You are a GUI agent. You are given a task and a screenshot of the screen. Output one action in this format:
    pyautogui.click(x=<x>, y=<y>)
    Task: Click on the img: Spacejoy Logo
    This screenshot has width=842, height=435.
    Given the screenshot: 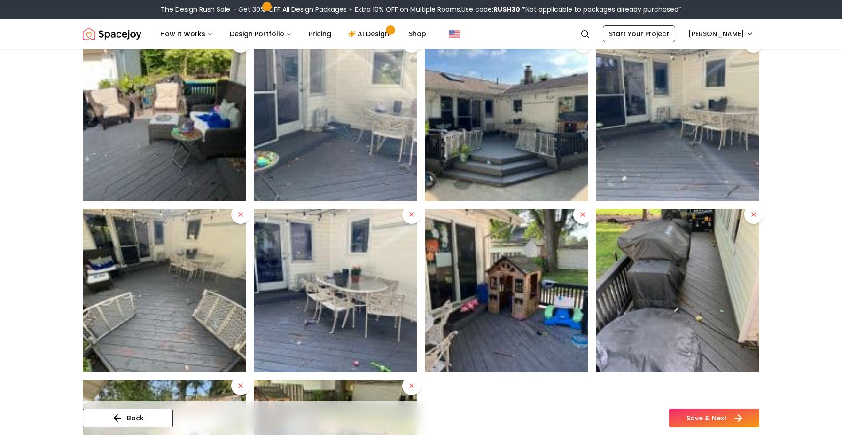 What is the action you would take?
    pyautogui.click(x=112, y=34)
    